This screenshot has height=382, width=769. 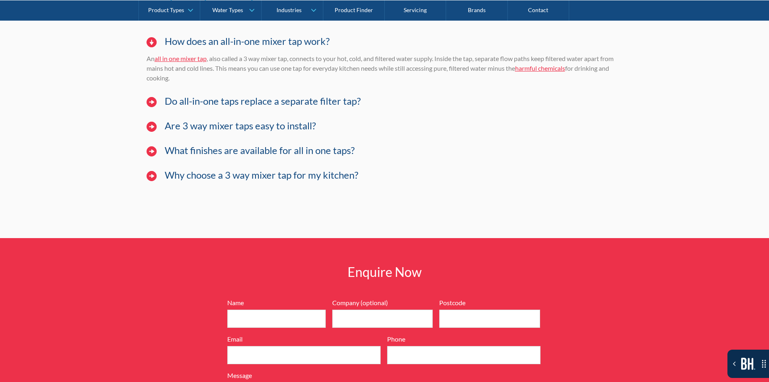 I want to click on h3: Do all-in-one taps replace a separate filter tap?, so click(x=263, y=101).